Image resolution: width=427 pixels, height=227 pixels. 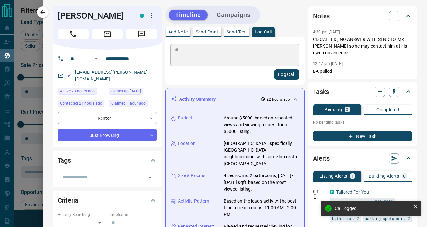 What do you see at coordinates (278, 100) in the screenshot?
I see `p: 22 hours ago` at bounding box center [278, 100].